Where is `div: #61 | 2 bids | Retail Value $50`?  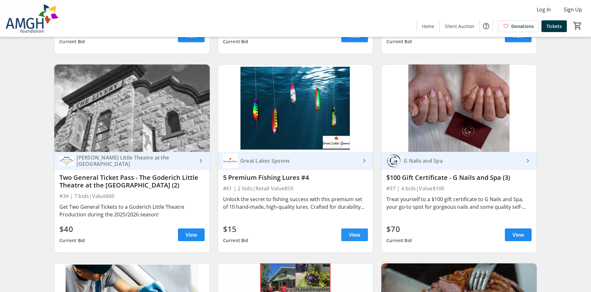 div: #61 | 2 bids | Retail Value $50 is located at coordinates (295, 188).